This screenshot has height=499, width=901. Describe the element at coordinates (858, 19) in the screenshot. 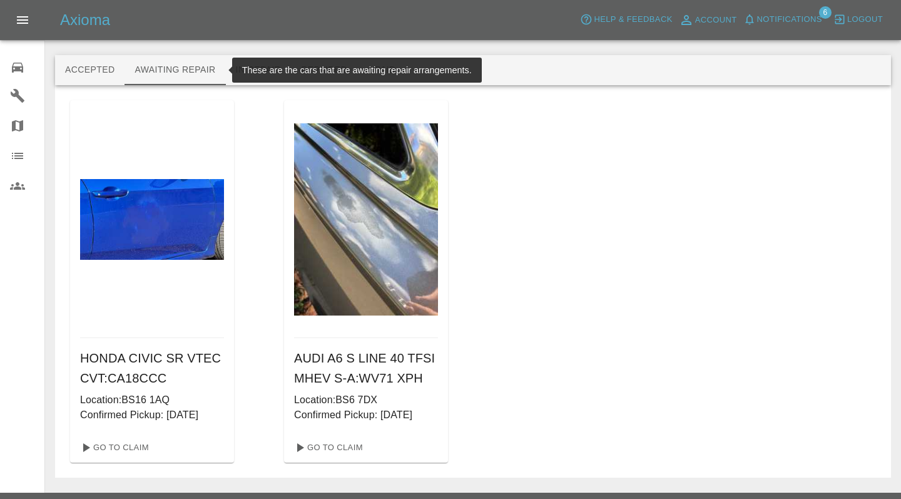

I see `button: Logout` at that location.